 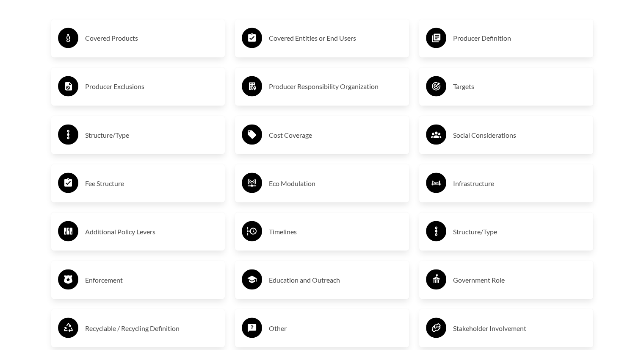 What do you see at coordinates (519, 279) in the screenshot?
I see `h3: Government Role` at bounding box center [519, 279].